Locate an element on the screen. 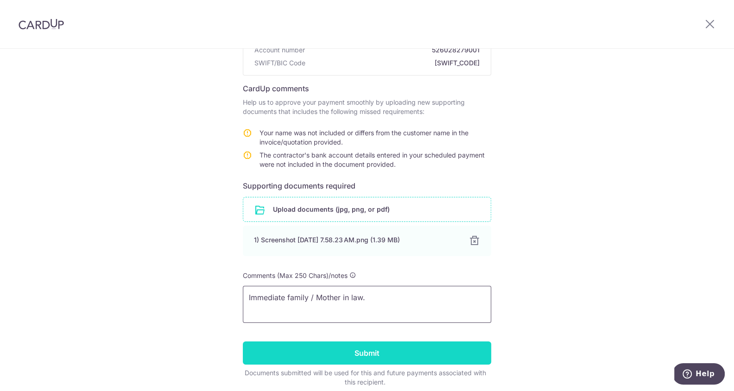  p: Help us to approve your payment smoothly by uploading new supporting documents that includes the ... is located at coordinates (367, 107).